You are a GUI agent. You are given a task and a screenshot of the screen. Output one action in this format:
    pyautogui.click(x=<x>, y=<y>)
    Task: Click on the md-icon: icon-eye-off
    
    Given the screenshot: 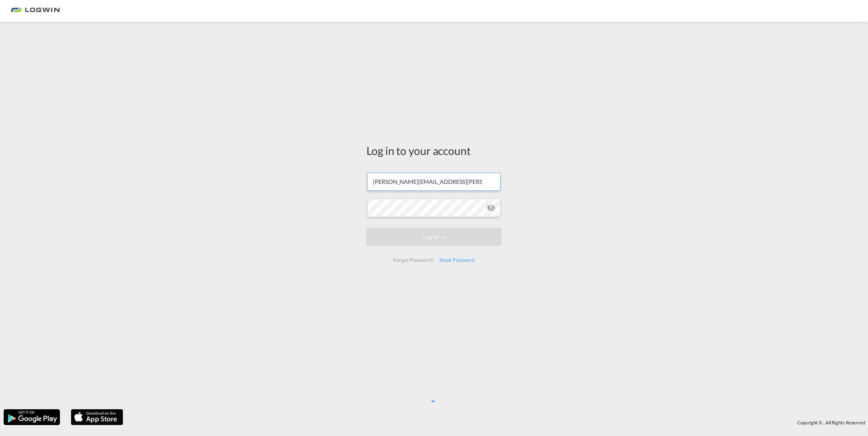 What is the action you would take?
    pyautogui.click(x=491, y=208)
    